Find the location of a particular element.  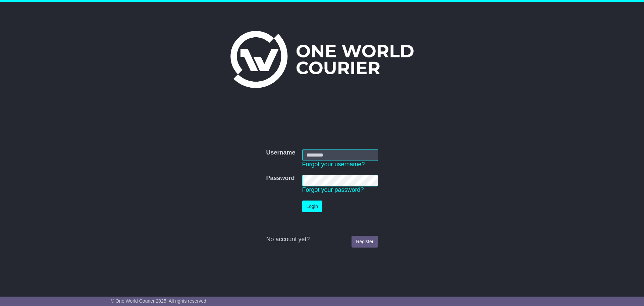

a: Forgot your username? is located at coordinates (333, 164).